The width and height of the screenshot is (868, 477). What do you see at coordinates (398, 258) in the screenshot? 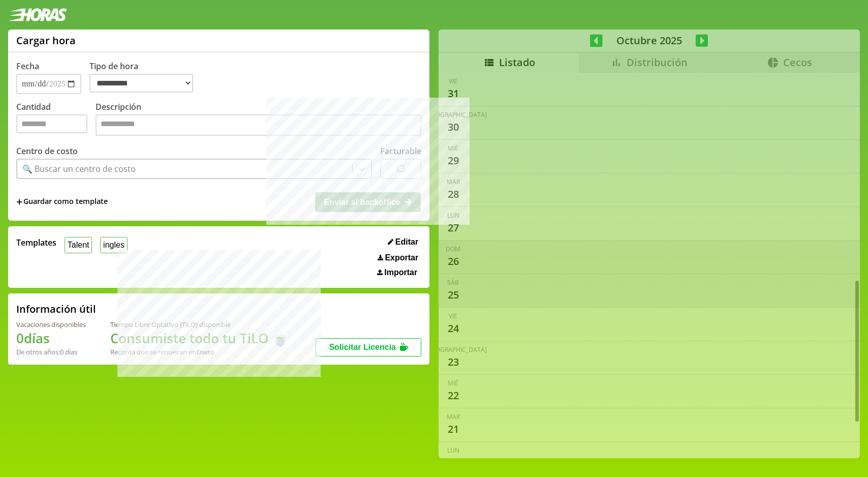
I see `button: Exportar` at bounding box center [398, 258].